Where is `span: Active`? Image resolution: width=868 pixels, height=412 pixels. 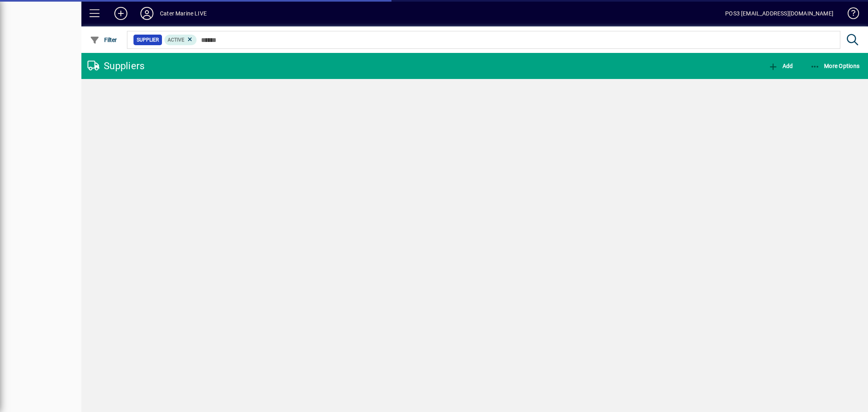 span: Active is located at coordinates (175, 40).